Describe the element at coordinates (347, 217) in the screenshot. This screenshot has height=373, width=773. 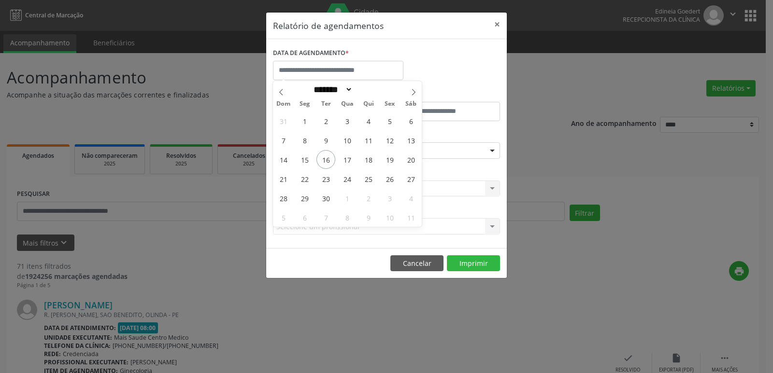
I see `span: Outubro 8, 2025` at that location.